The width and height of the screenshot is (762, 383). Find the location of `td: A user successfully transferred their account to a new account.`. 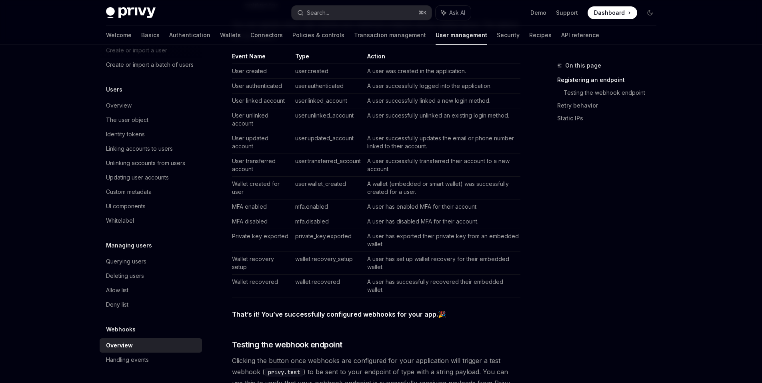

td: A user successfully transferred their account to a new account. is located at coordinates (442, 165).